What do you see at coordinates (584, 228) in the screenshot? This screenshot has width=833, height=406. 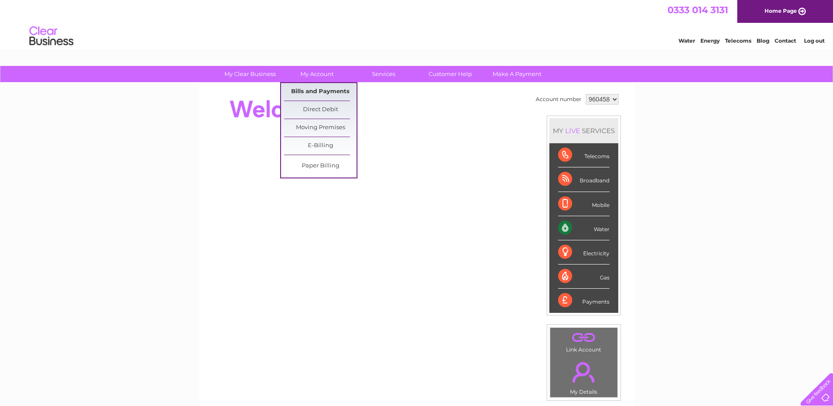 I see `div: Water` at bounding box center [584, 228].